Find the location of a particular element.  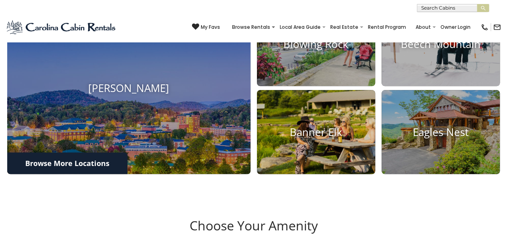

h4: Banner Elk is located at coordinates (316, 132).